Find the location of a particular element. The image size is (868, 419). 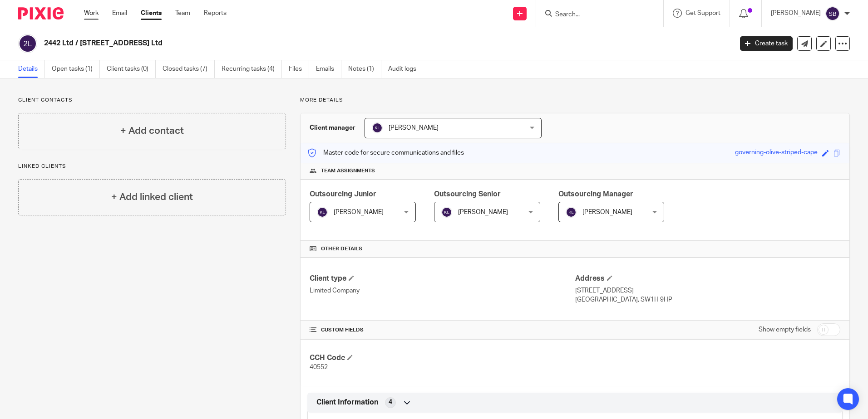

span: Get Support is located at coordinates (703, 13).